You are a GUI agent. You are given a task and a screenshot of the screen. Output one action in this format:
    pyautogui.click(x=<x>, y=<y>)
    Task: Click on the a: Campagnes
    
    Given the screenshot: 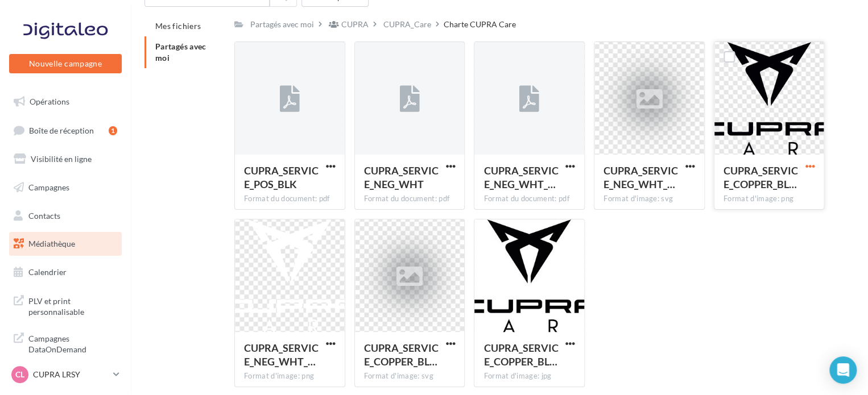 What is the action you would take?
    pyautogui.click(x=65, y=188)
    